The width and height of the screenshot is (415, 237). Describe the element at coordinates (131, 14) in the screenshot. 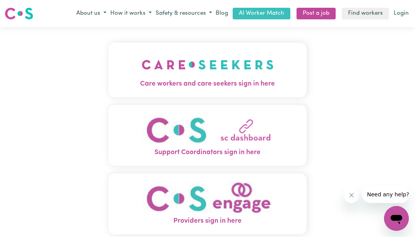

I see `button: How it works` at that location.